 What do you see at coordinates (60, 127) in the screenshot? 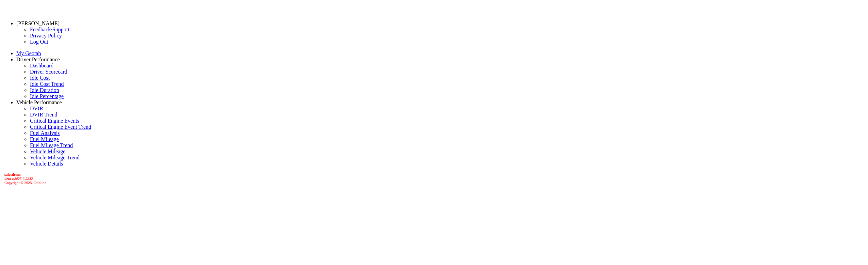
I see `a: Critical Engine Event Trend` at bounding box center [60, 127].